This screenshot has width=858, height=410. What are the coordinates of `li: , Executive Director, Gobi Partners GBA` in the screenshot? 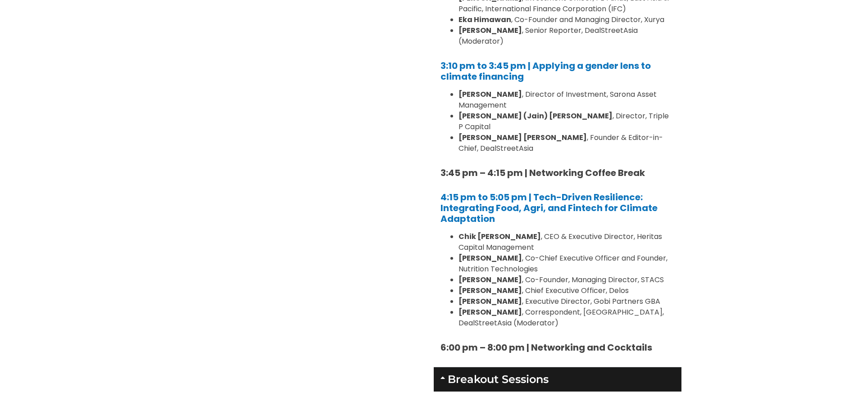 It's located at (567, 302).